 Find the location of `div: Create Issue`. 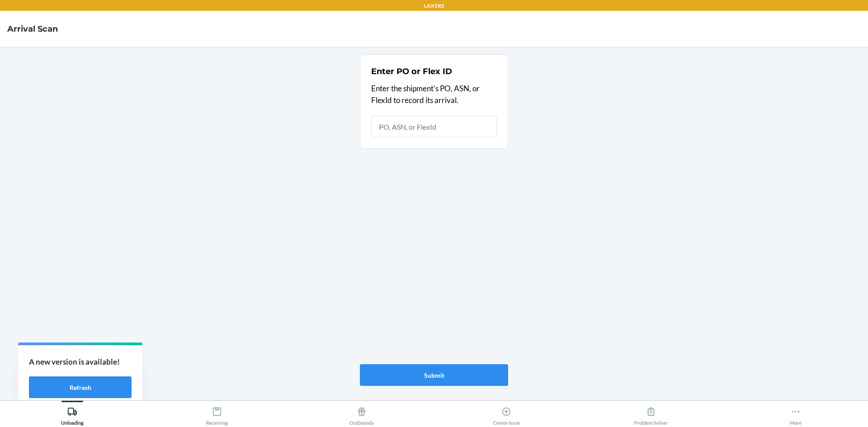

div: Create Issue is located at coordinates (506, 415).